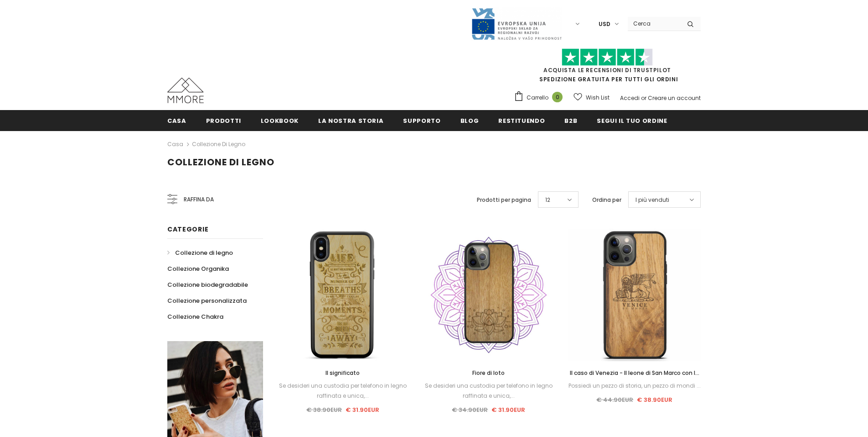 The image size is (868, 437). What do you see at coordinates (547, 200) in the screenshot?
I see `span: 12` at bounding box center [547, 200].